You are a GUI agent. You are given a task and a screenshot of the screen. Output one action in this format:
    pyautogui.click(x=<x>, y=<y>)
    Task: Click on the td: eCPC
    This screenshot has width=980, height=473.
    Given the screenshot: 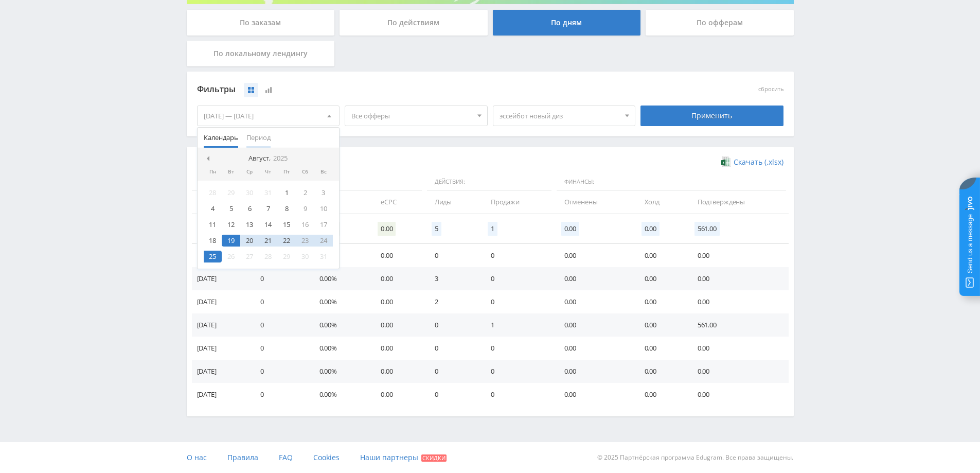 What is the action you would take?
    pyautogui.click(x=397, y=202)
    